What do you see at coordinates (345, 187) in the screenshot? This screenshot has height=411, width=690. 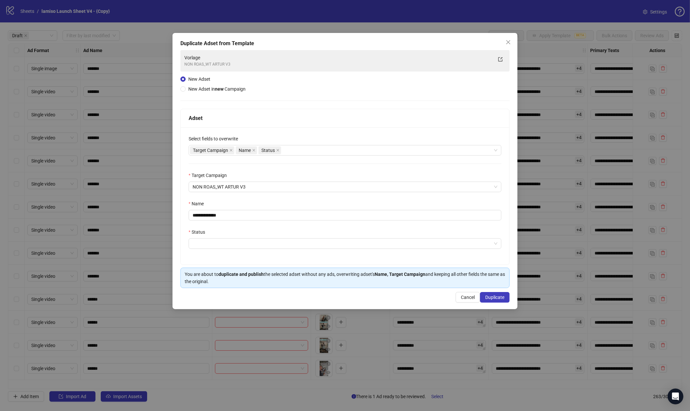 I see `span: NON ROAS_WT ARTUR V3` at bounding box center [345, 187].